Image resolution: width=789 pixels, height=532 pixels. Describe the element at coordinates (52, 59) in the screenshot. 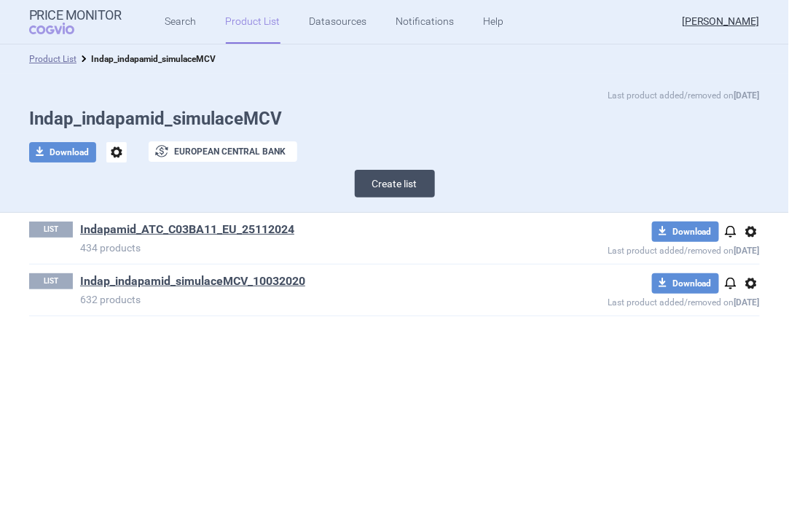

I see `a: Product List` at that location.